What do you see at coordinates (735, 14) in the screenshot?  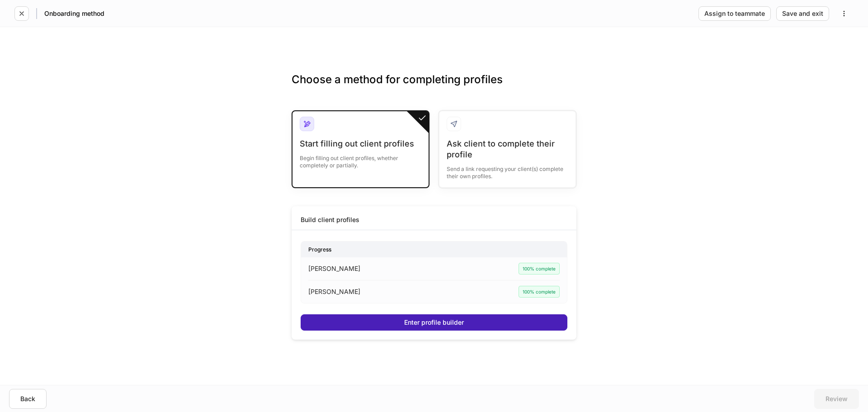 I see `button: Assign to teammate` at bounding box center [735, 14].